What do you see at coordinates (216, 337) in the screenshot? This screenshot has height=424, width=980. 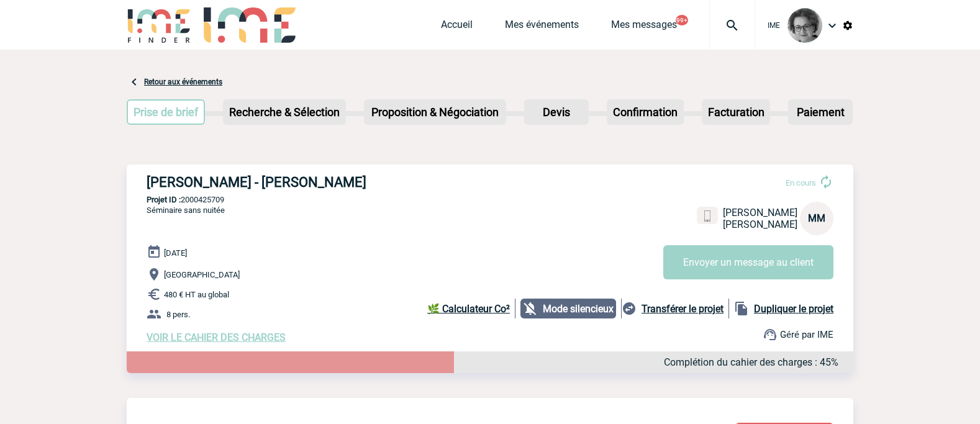 I see `a: VOIR LE CAHIER DES CHARGES` at bounding box center [216, 337].